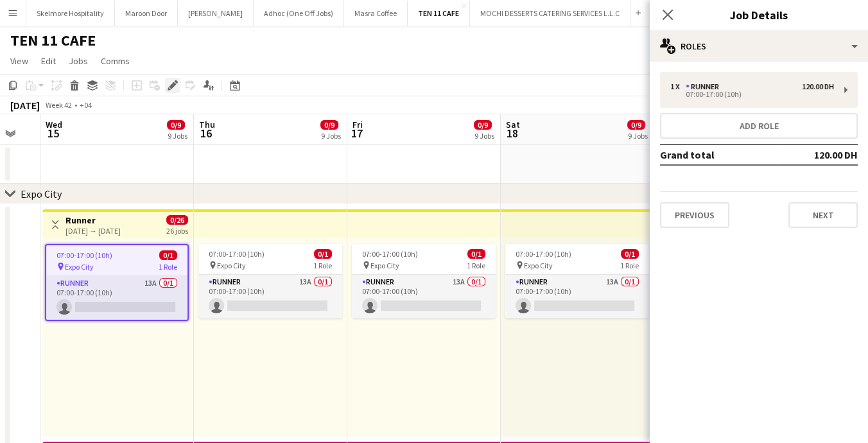 This screenshot has width=868, height=443. Describe the element at coordinates (818, 86) in the screenshot. I see `div: 120.00 DH` at that location.